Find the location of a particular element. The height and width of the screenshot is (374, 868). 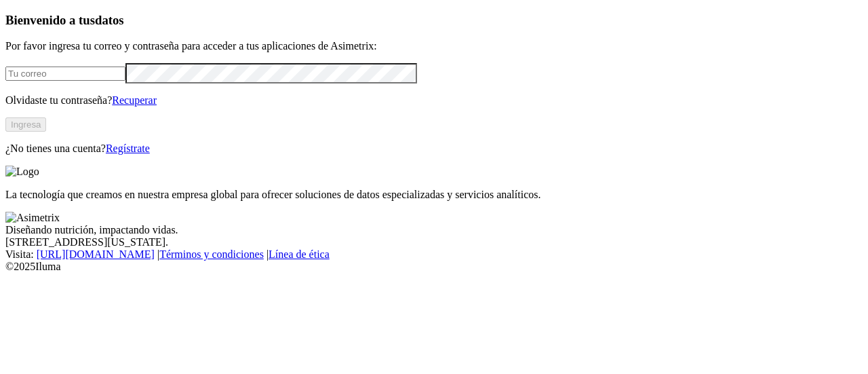

div: © 2025 Iluma is located at coordinates (434, 266).